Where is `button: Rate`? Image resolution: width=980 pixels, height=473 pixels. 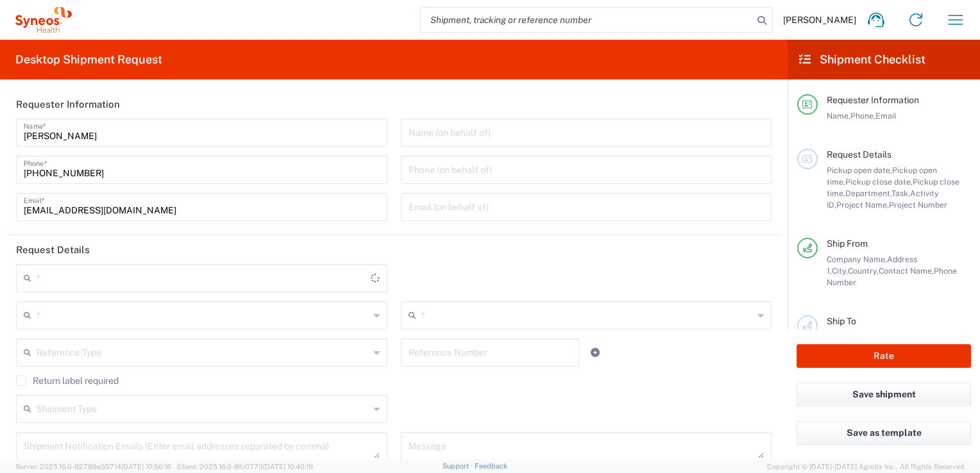
button: Rate is located at coordinates (884, 356).